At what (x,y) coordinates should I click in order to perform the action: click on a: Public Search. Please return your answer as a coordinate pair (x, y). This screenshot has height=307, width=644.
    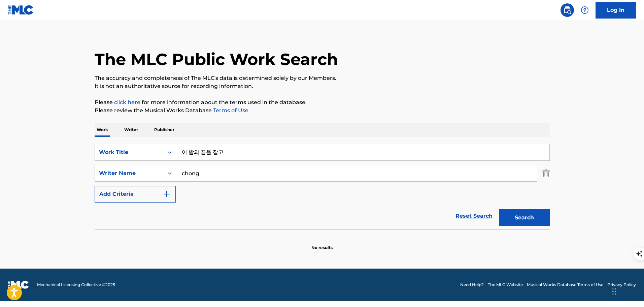
    Looking at the image, I should click on (567, 10).